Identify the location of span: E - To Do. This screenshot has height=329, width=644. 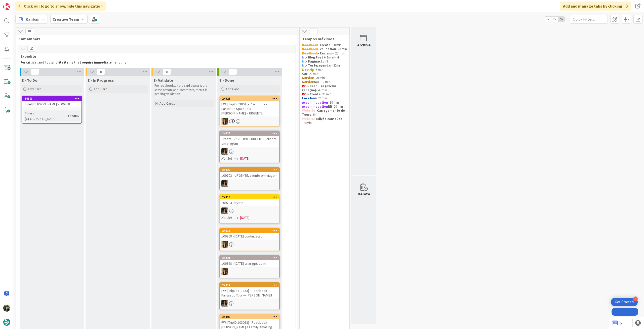
(29, 80).